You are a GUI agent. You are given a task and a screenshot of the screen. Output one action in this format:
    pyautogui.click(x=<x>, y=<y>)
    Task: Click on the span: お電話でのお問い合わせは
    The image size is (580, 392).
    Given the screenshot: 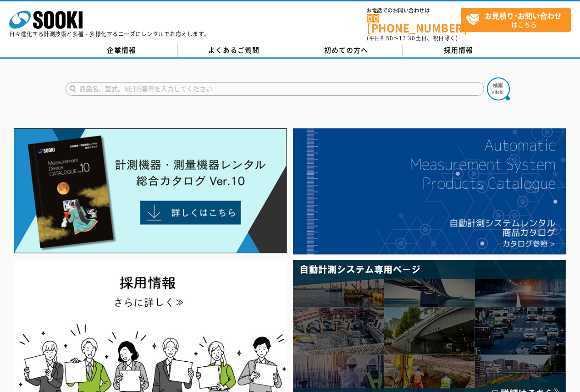 What is the action you would take?
    pyautogui.click(x=414, y=10)
    